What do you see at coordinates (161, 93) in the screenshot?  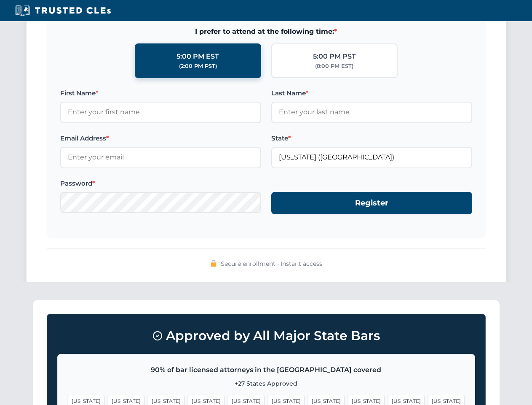 I see `label: First Name` at bounding box center [161, 93].